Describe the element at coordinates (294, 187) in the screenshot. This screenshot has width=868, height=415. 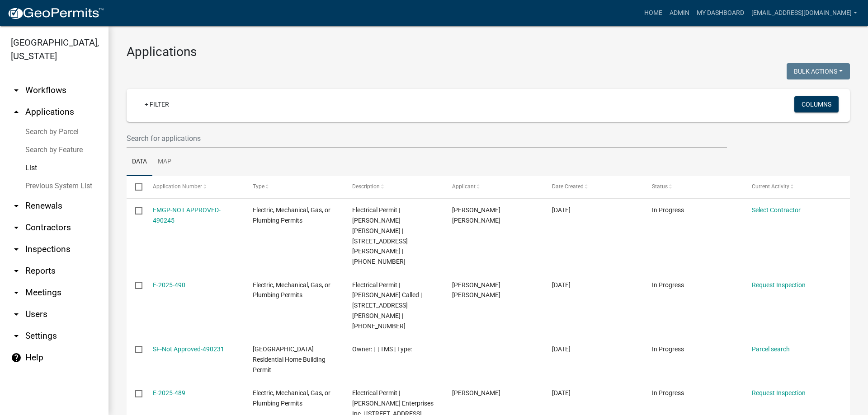
I see `datatable-header-cell: Type` at that location.